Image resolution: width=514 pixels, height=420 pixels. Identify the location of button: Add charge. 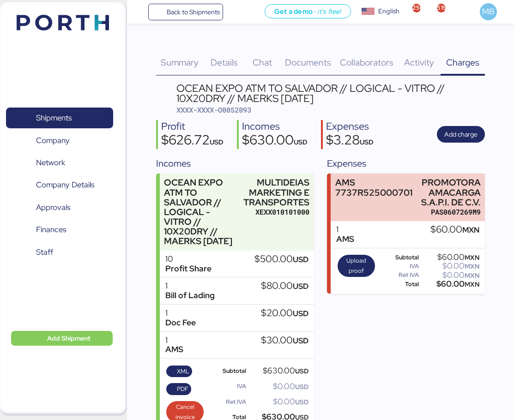
(461, 134).